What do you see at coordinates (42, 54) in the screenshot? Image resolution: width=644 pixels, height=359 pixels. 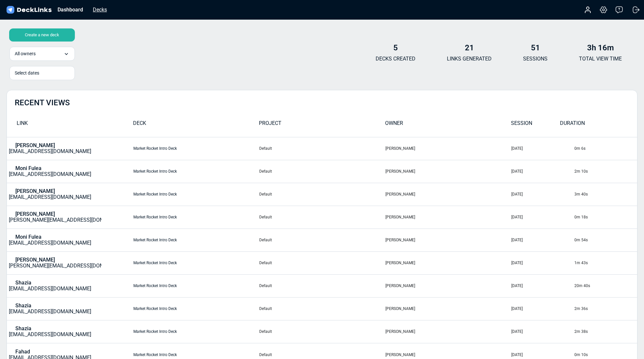 I see `div: All owners` at bounding box center [42, 54].